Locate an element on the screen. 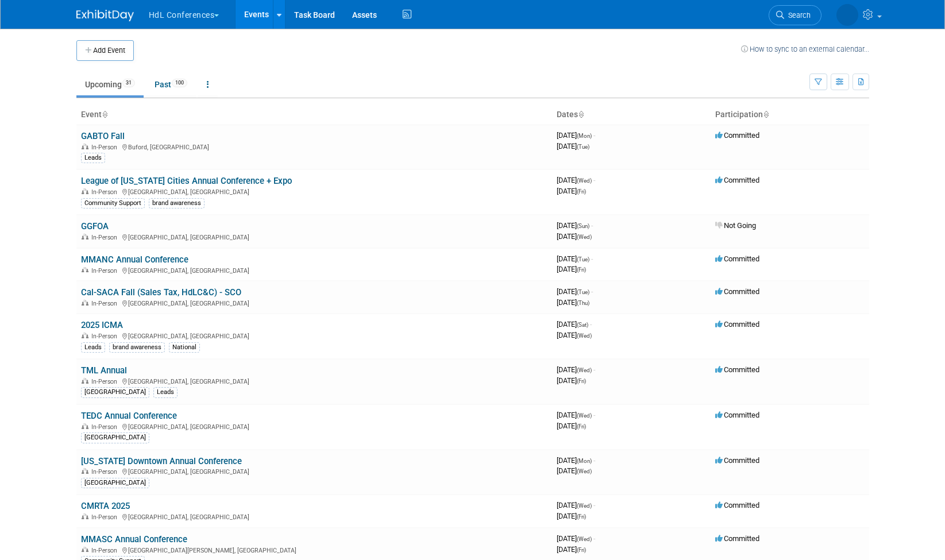 The width and height of the screenshot is (945, 560). a: MMASC Annual Conference is located at coordinates (134, 539).